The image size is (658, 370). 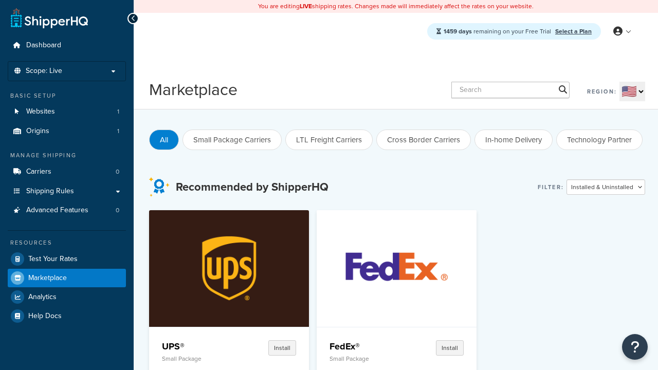 I want to click on a: Websites1, so click(x=67, y=112).